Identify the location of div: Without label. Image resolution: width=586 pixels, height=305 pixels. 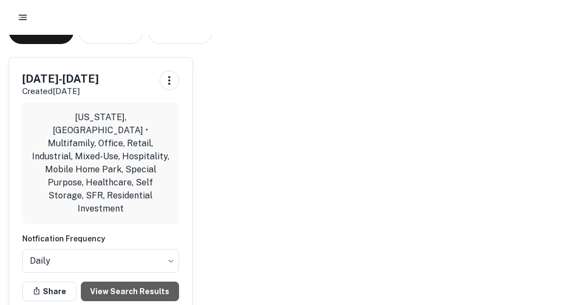
(100, 261).